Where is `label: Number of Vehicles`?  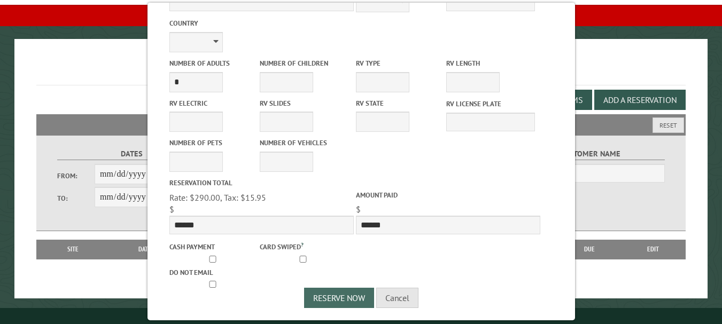
label: Number of Vehicles is located at coordinates (304, 143).